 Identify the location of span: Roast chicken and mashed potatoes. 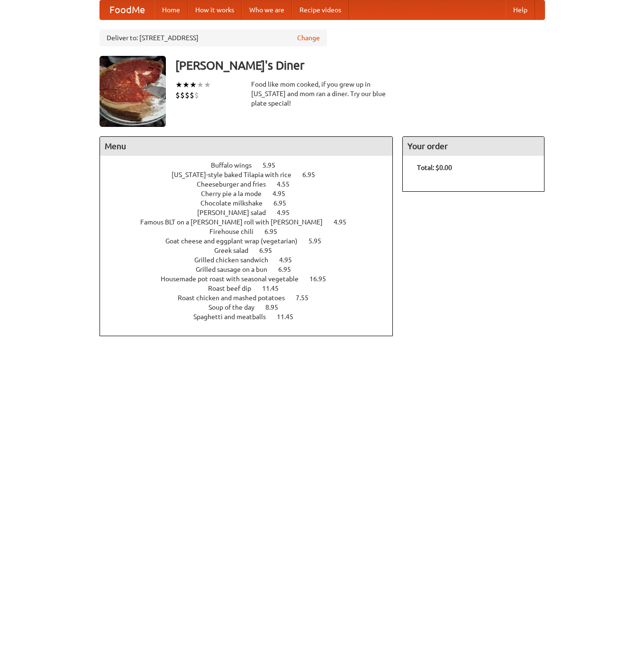
(236, 298).